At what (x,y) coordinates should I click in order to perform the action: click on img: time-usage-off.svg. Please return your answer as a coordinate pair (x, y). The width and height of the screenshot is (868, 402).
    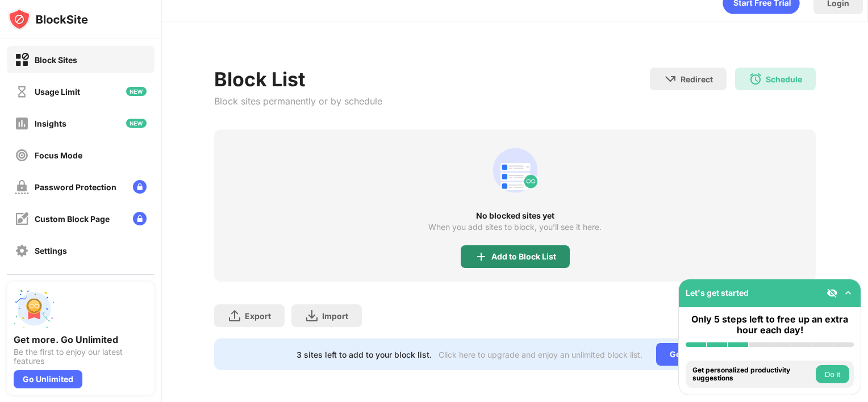
    Looking at the image, I should click on (21, 92).